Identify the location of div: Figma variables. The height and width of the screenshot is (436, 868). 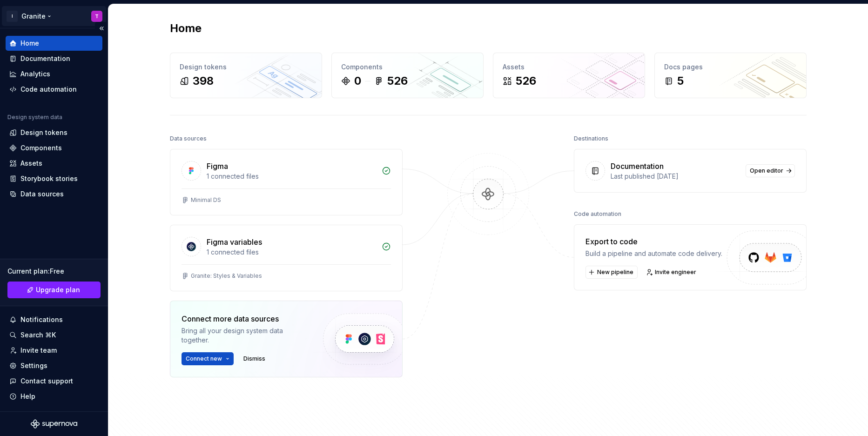
(234, 242).